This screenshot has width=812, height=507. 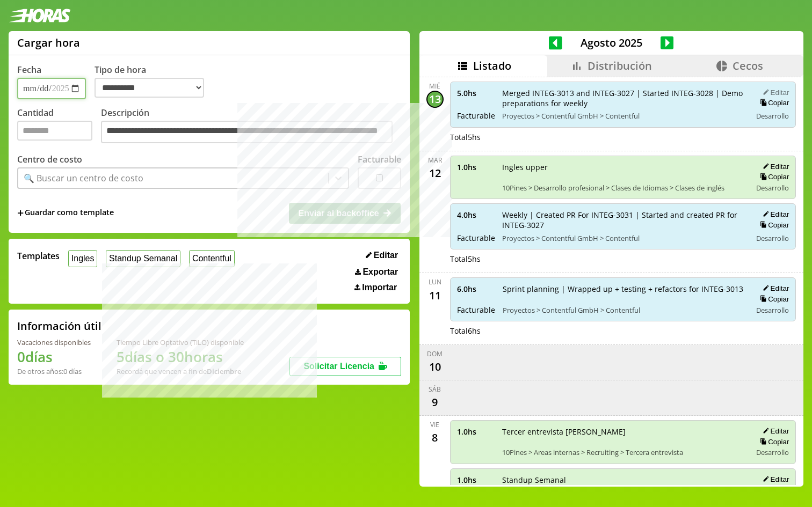 I want to click on img: logotipo, so click(x=40, y=16).